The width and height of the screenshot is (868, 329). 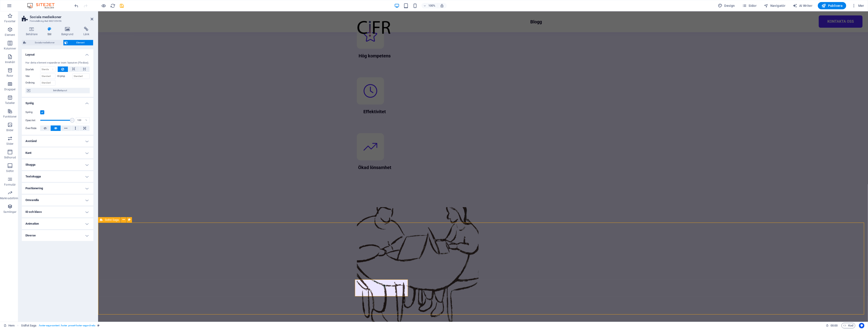 I want to click on h4: Synlig, so click(x=57, y=102).